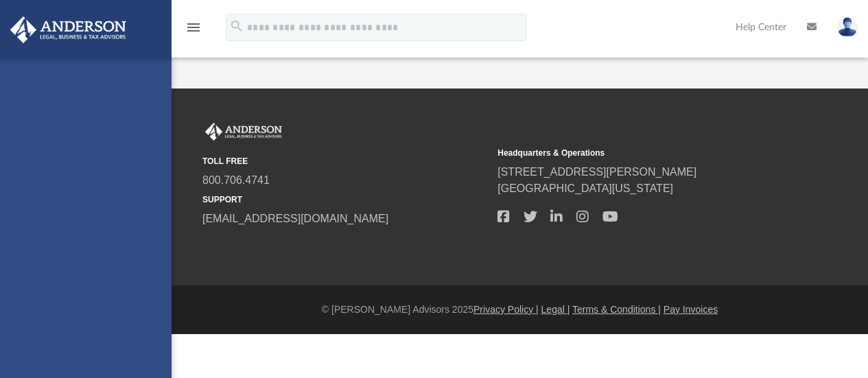 The width and height of the screenshot is (868, 378). Describe the element at coordinates (505, 310) in the screenshot. I see `a: Privacy Policy |` at that location.